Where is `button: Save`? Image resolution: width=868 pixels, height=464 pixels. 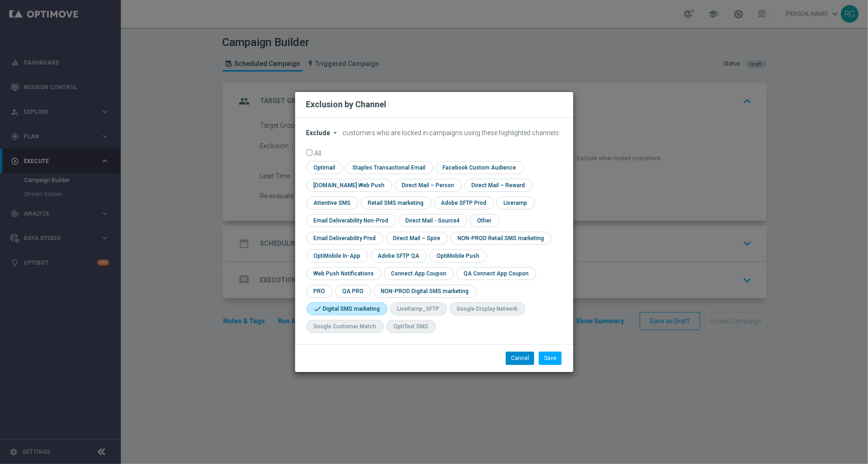 button: Save is located at coordinates (550, 358).